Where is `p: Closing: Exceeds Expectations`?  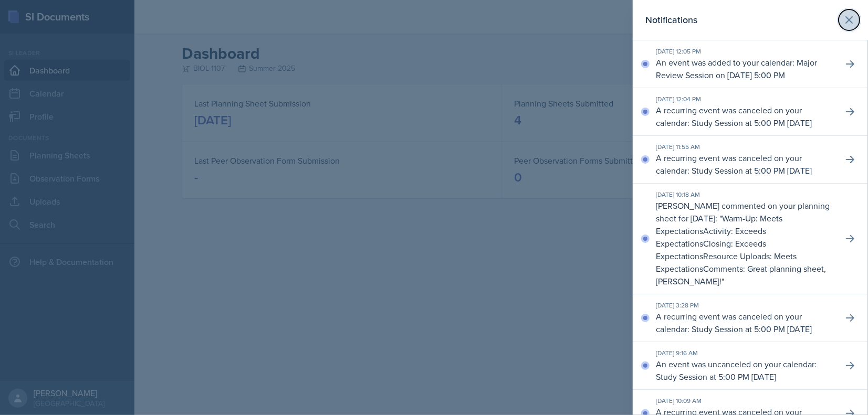
p: Closing: Exceeds Expectations is located at coordinates (711, 250).